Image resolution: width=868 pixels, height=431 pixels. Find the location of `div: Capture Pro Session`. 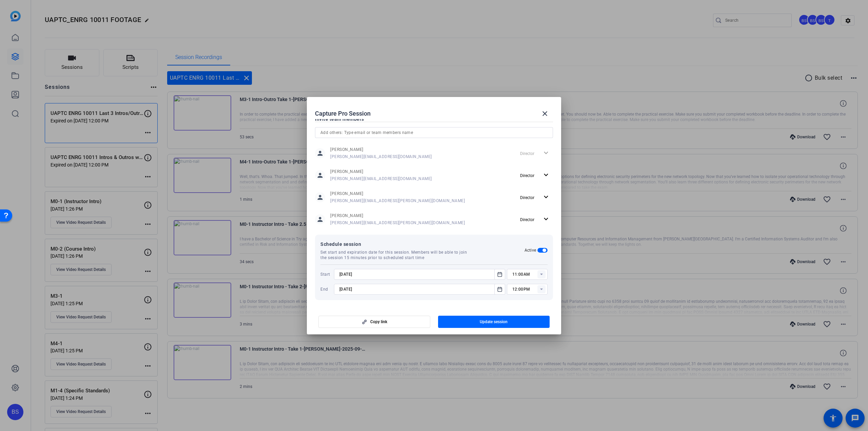

div: Capture Pro Session is located at coordinates (434, 113).